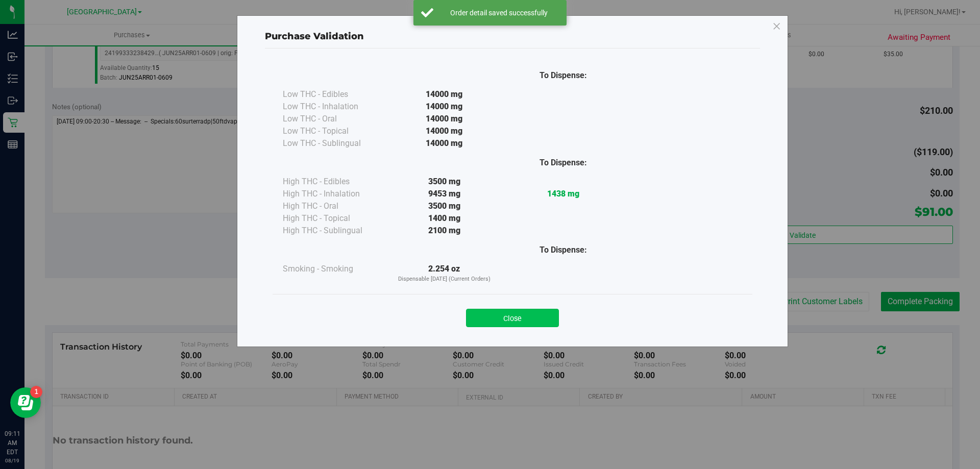  I want to click on div: Low THC - Sublingual, so click(333, 143).